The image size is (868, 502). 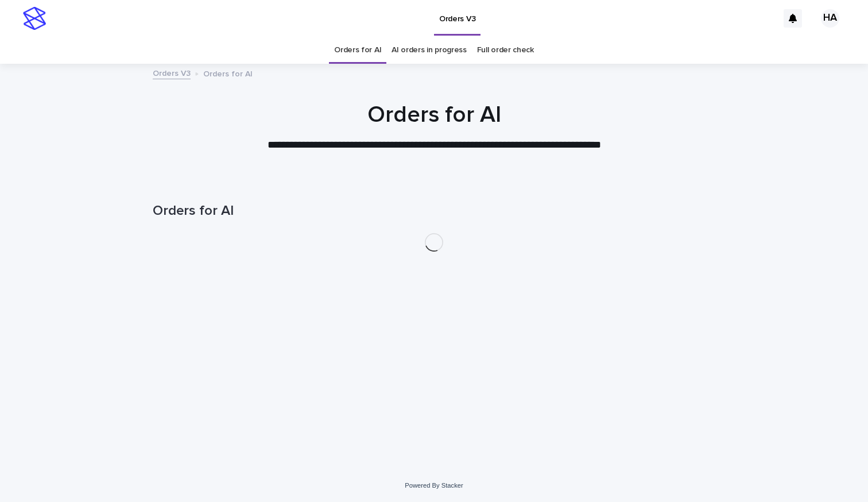 What do you see at coordinates (505, 50) in the screenshot?
I see `a: Full order check` at bounding box center [505, 50].